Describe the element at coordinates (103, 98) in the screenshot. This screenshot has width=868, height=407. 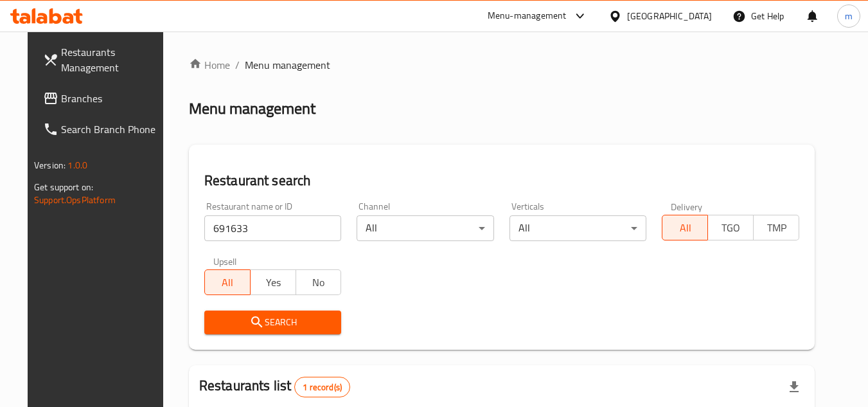
I see `a: Branches` at that location.